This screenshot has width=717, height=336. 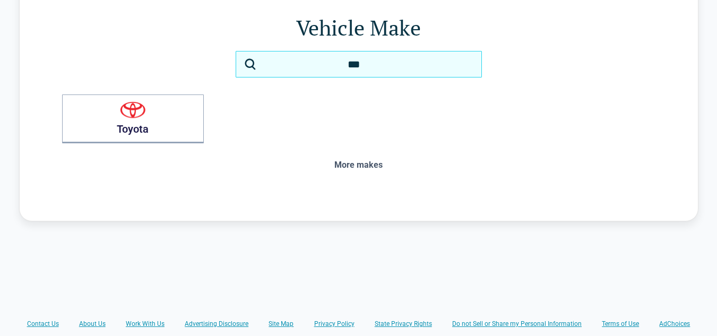 What do you see at coordinates (675, 324) in the screenshot?
I see `a: AdChoices` at bounding box center [675, 324].